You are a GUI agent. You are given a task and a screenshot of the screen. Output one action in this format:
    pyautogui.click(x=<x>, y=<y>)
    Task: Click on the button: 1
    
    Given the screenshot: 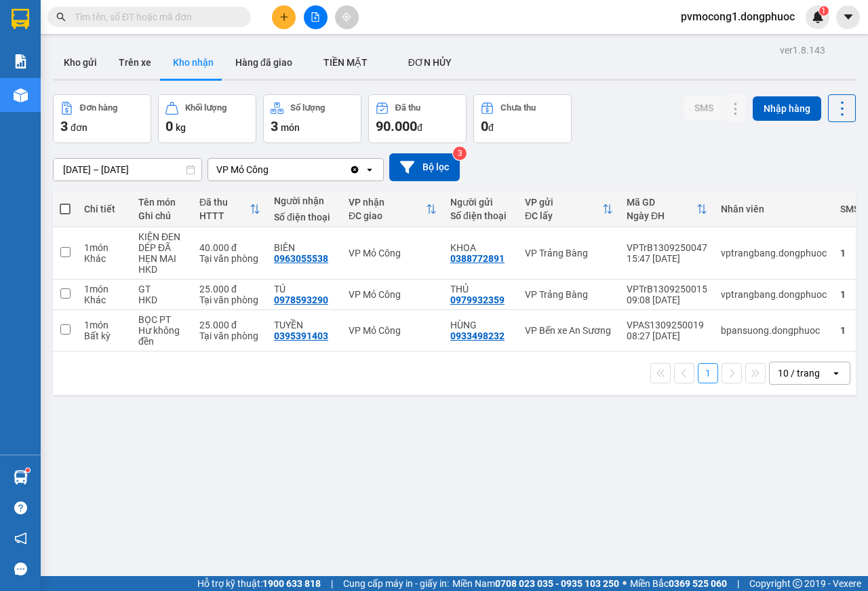 What is the action you would take?
    pyautogui.click(x=708, y=373)
    